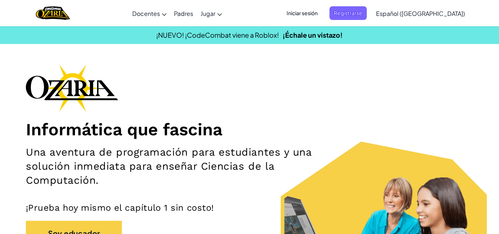  Describe the element at coordinates (169, 166) in the screenshot. I see `font: Una aventura de programación para estudiantes y una solución inmediata para enseñar Ciencias de l...` at that location.